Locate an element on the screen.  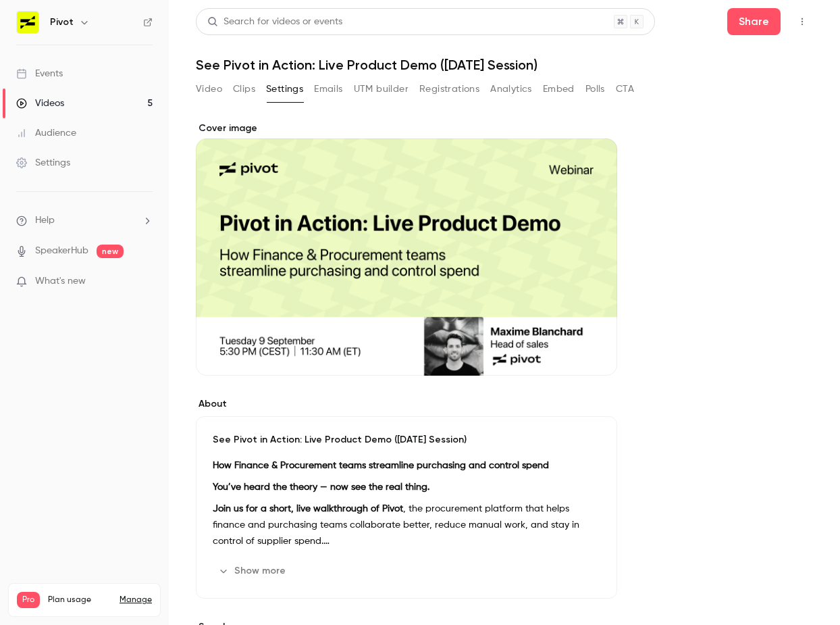
strong: How Finance & Procurement teams streamline purchasing and control spend is located at coordinates (380, 466).